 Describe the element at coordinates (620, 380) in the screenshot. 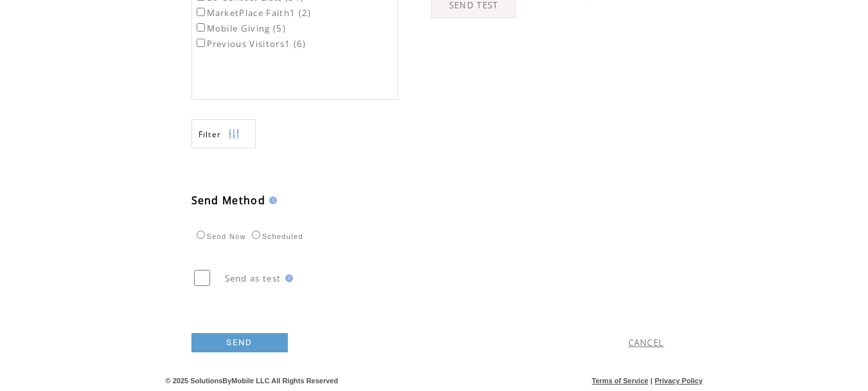

I see `a: Terms of Service` at that location.